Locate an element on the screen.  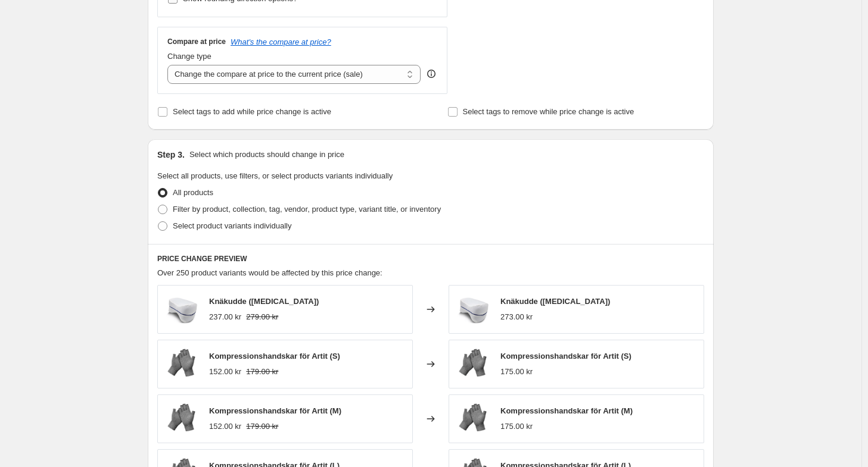
i: What's the compare at price? is located at coordinates (281, 41).